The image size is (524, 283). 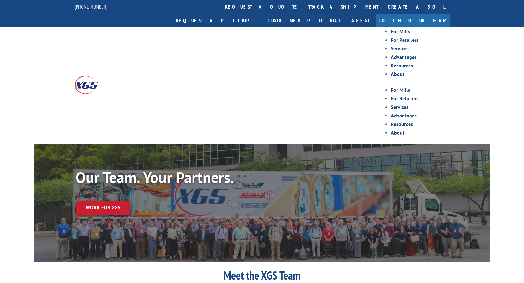 What do you see at coordinates (412, 20) in the screenshot?
I see `a: Join Our Team` at bounding box center [412, 20].